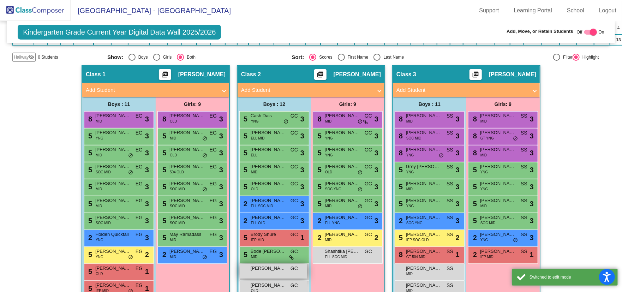  Describe the element at coordinates (189, 57) in the screenshot. I see `div: Both` at that location.